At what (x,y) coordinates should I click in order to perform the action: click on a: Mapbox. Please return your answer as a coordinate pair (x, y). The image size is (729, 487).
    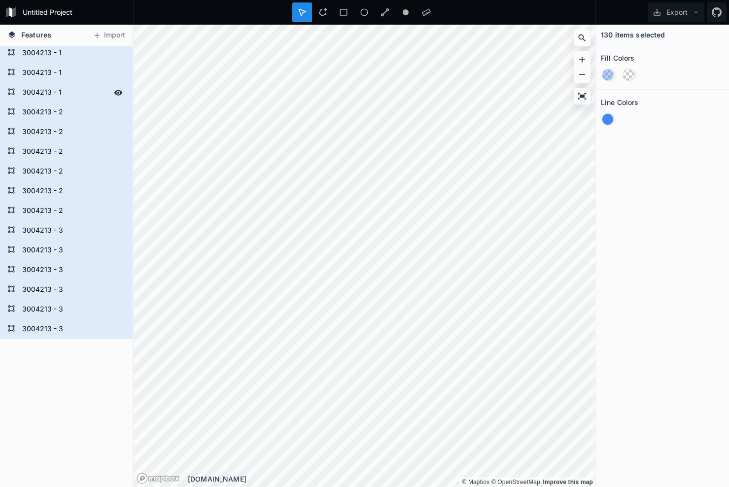
    Looking at the image, I should click on (475, 482).